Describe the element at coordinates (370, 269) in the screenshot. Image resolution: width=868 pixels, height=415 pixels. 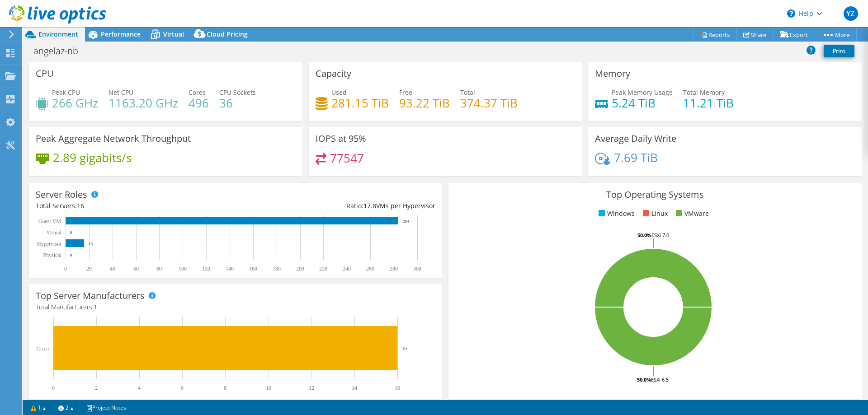
I see `text: 260` at that location.